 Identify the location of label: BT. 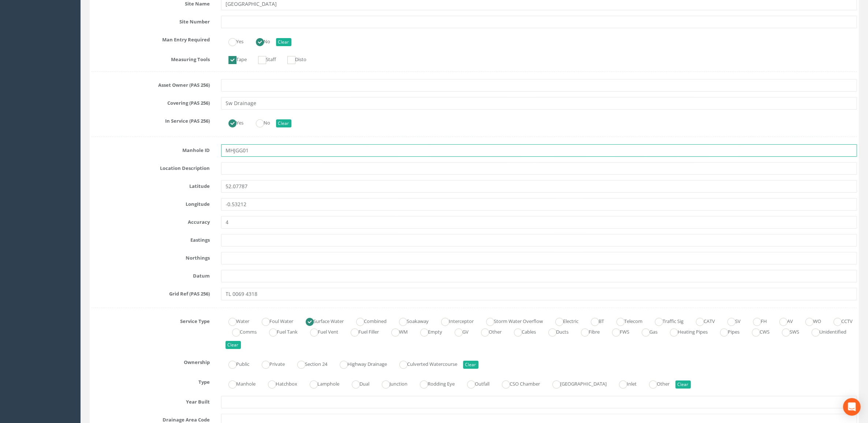
(594, 321).